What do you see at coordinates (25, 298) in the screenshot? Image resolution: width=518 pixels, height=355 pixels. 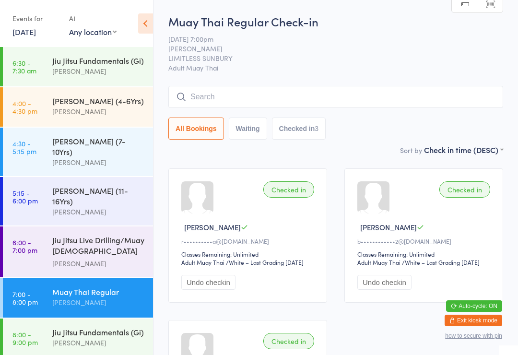 I see `time: 7:00 - 8:00 pm` at bounding box center [25, 298].